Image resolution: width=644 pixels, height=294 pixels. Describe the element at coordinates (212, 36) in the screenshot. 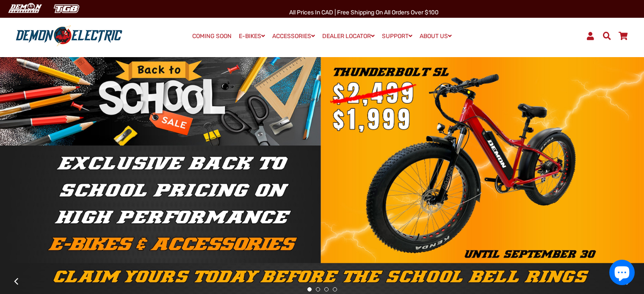

I see `a: COMING SOON` at that location.